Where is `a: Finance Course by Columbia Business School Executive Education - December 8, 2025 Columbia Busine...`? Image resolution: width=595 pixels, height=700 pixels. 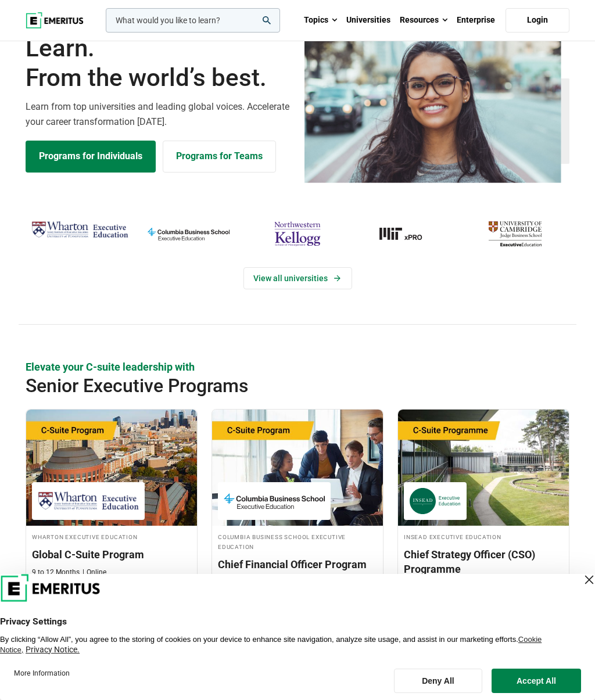 a: Finance Course by Columbia Business School Executive Education - December 8, 2025 Columbia Busine... is located at coordinates (297, 509).